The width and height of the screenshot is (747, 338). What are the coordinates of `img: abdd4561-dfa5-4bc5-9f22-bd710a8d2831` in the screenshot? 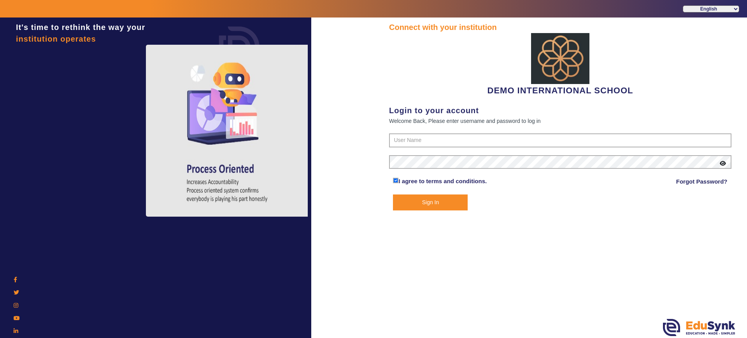 It's located at (560, 58).